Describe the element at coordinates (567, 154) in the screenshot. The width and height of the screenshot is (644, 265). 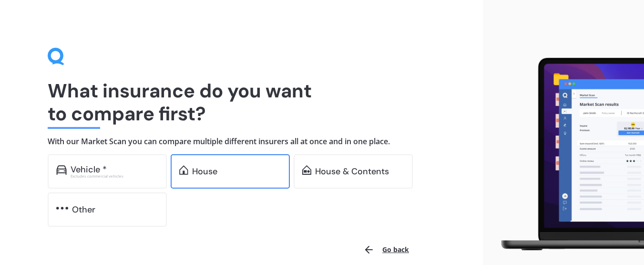
I see `img: laptop.webp` at that location.